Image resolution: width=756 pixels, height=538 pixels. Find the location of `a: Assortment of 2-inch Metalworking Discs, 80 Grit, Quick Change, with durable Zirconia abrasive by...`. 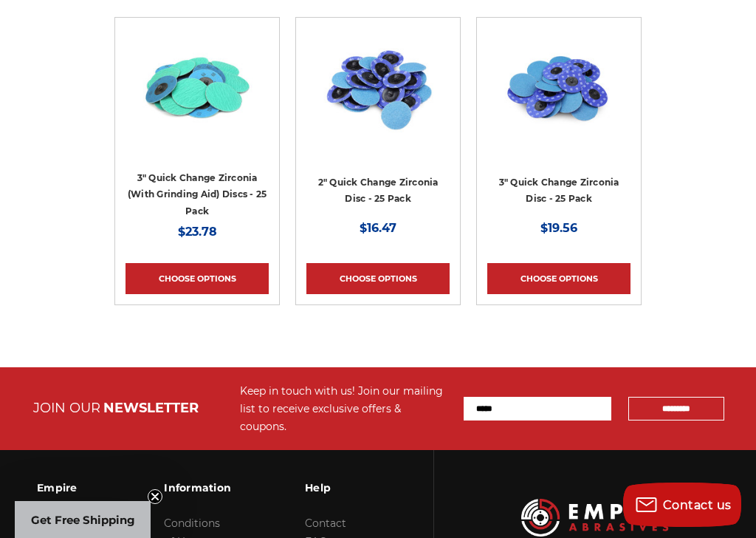

a: Assortment of 2-inch Metalworking Discs, 80 Grit, Quick Change, with durable Zirconia abrasive by... is located at coordinates (378, 99).